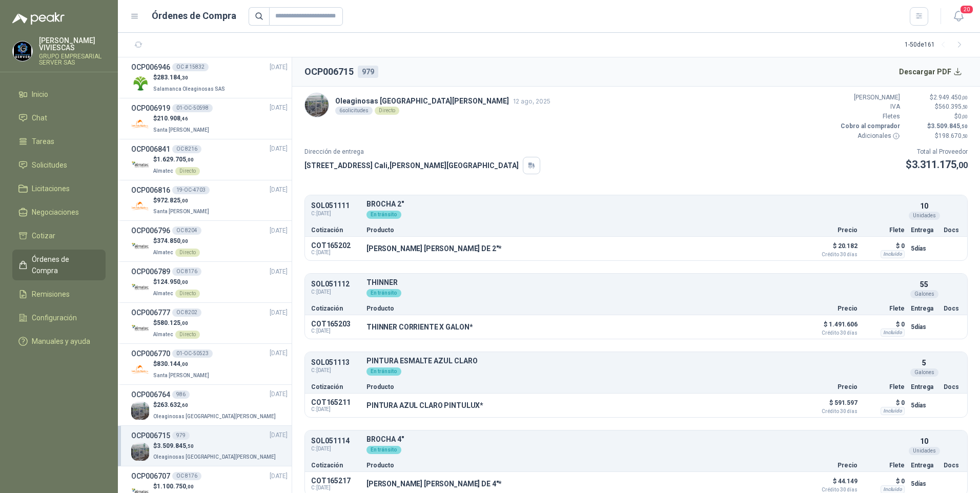 The width and height of the screenshot is (980, 493). What do you see at coordinates (172, 78) in the screenshot?
I see `span: 283.184` at bounding box center [172, 78].